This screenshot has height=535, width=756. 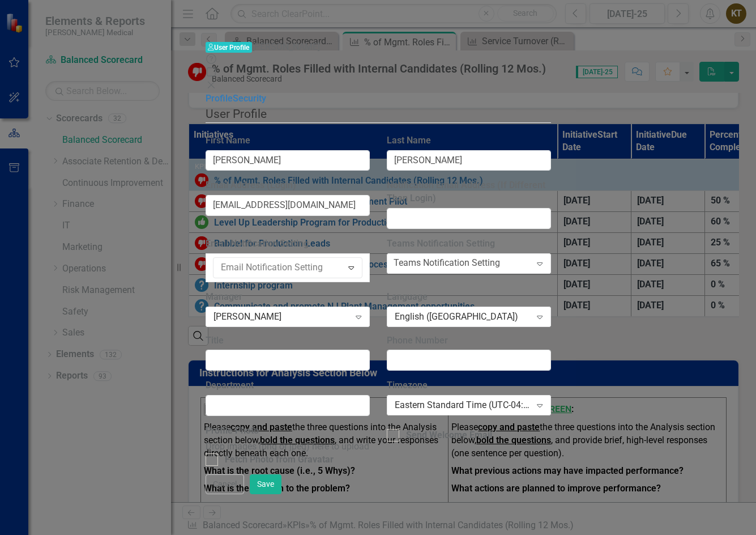 What do you see at coordinates (288, 141) in the screenshot?
I see `label: First Name` at bounding box center [288, 141].